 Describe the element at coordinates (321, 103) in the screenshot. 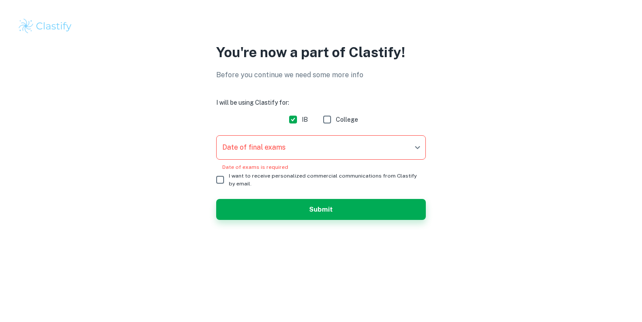

I see `h6: I will be using Clastify for:` at that location.